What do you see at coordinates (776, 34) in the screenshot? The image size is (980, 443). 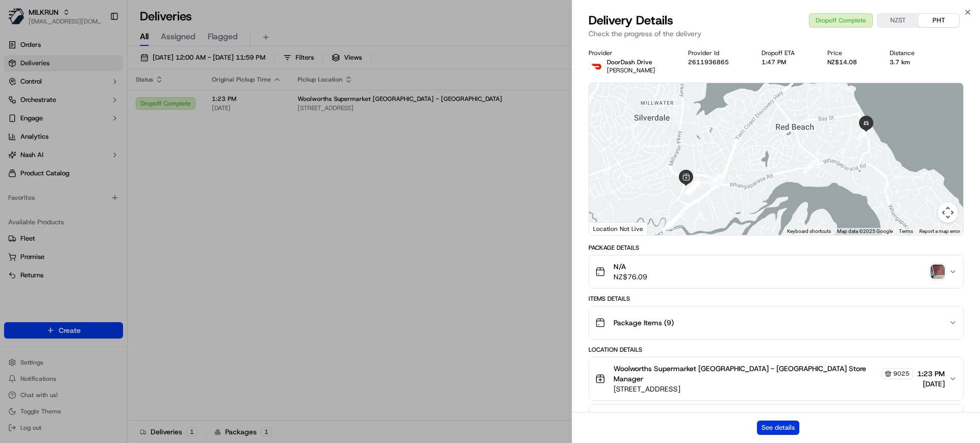 I see `p: Check the progress of the delivery` at bounding box center [776, 34].